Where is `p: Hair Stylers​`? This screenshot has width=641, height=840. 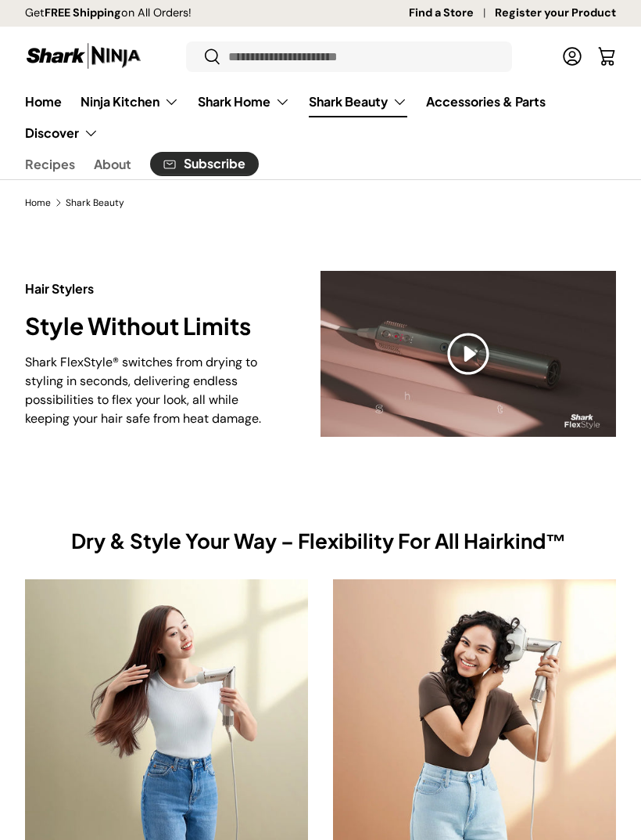
p: Hair Stylers​ is located at coordinates (148, 288).